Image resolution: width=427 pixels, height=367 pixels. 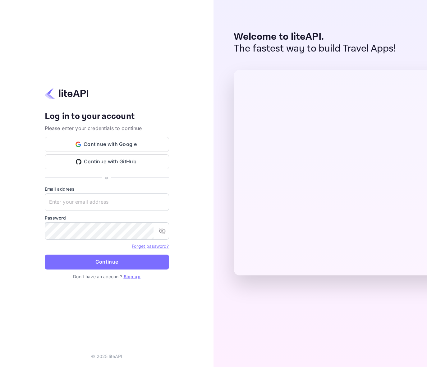 I want to click on h4: Log in to your account, so click(x=107, y=116).